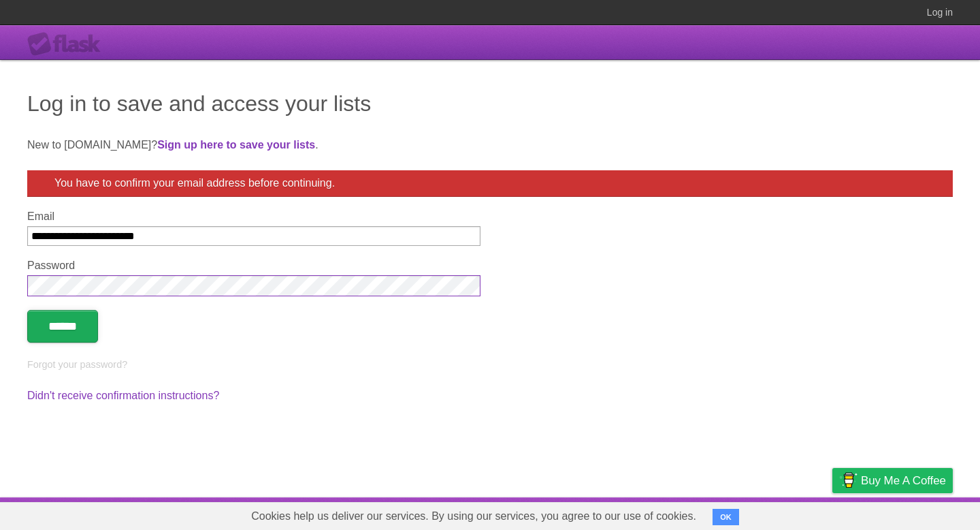 Image resolution: width=980 pixels, height=530 pixels. Describe the element at coordinates (903, 480) in the screenshot. I see `span: Buy me a coffee` at that location.